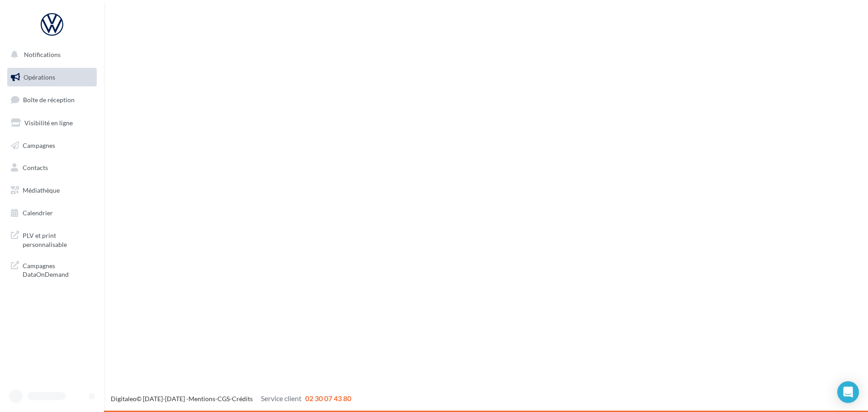  Describe the element at coordinates (52, 239) in the screenshot. I see `a: PLV et print personnalisable` at that location.